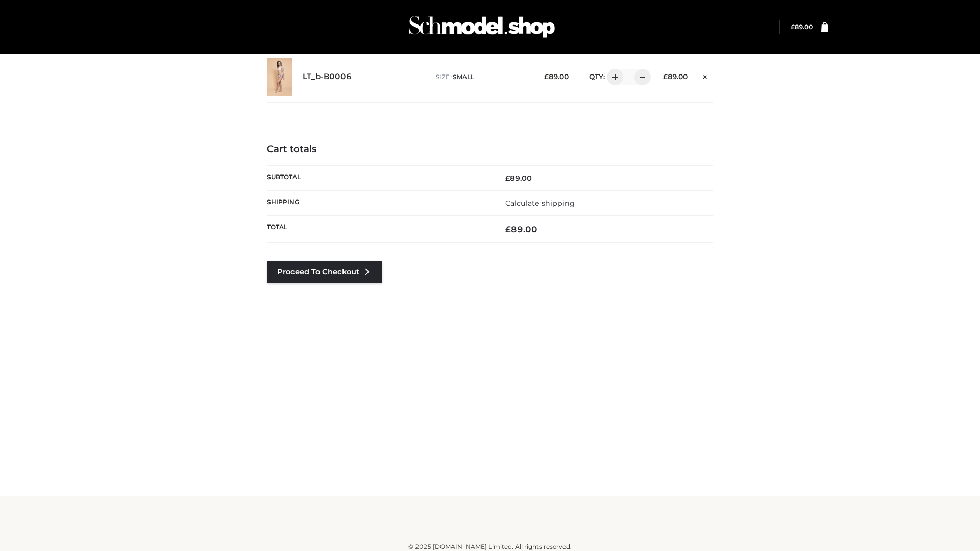 This screenshot has width=980, height=551. Describe the element at coordinates (463, 77) in the screenshot. I see `span: SMALL` at that location.